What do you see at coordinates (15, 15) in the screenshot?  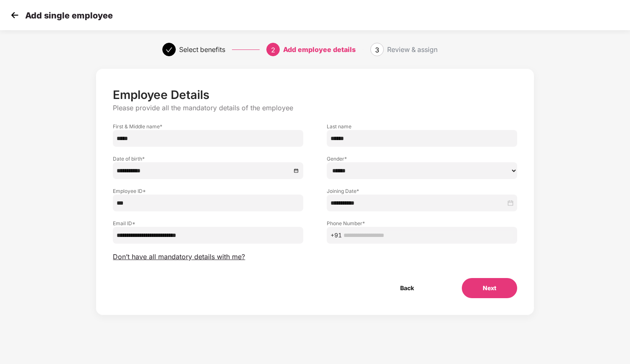 I see `img: svg+xml;base64,PHN2ZyB4bWxucz0iaHR0cDovL3d3dy53My5vcmcvMjAwMC9zdmciIHdpZHRoPSIzMCIgaGVpZ2h0PSIzMC...` at bounding box center [15, 15].